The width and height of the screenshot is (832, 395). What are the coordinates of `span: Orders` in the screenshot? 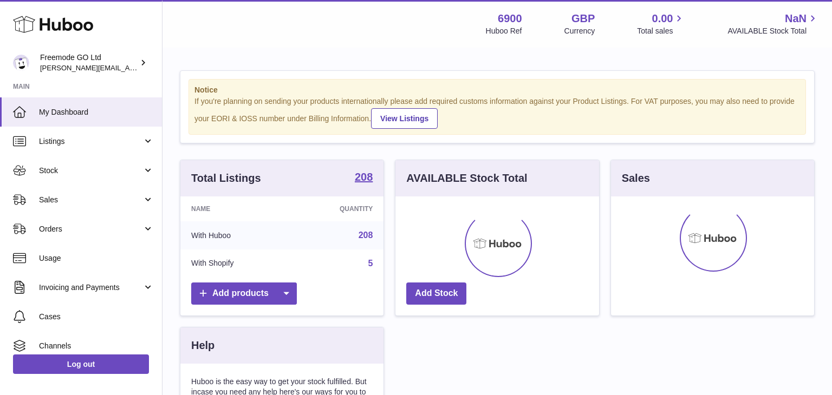 It's located at (90, 229).